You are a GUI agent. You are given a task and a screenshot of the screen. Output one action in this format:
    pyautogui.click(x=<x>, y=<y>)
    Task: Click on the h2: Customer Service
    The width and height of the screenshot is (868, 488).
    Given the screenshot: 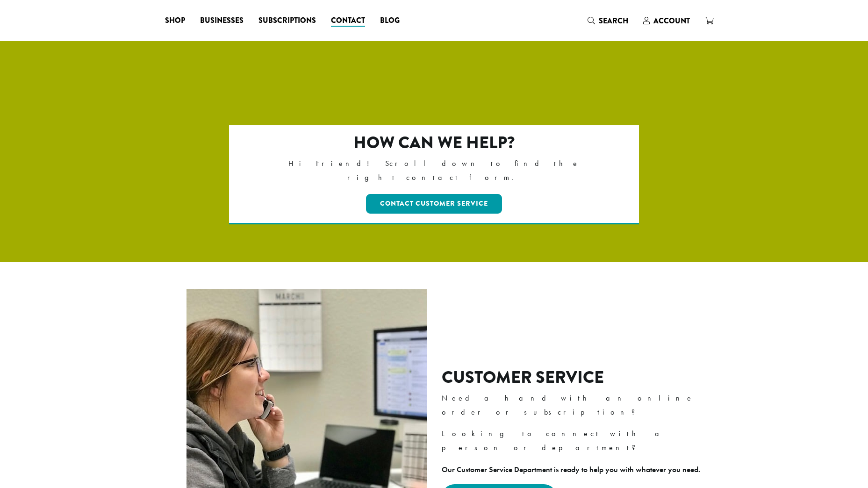 What is the action you would take?
    pyautogui.click(x=574, y=377)
    